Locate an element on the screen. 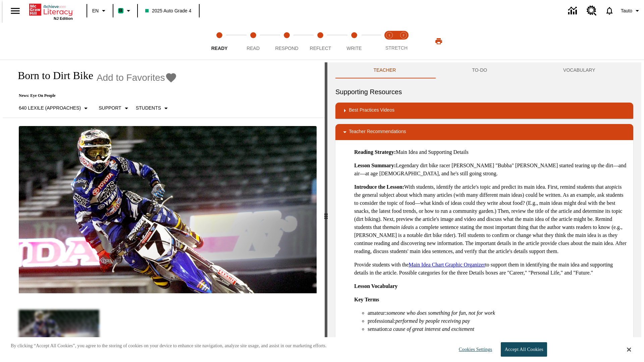 Image resolution: width=644 pixels, height=362 pixels. p: Teacher Recommendations is located at coordinates (378, 132).